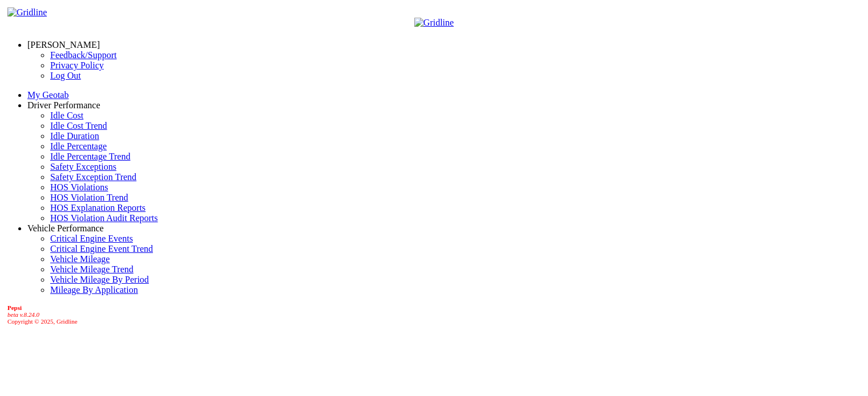  I want to click on a: HOS Explanation Reports, so click(97, 207).